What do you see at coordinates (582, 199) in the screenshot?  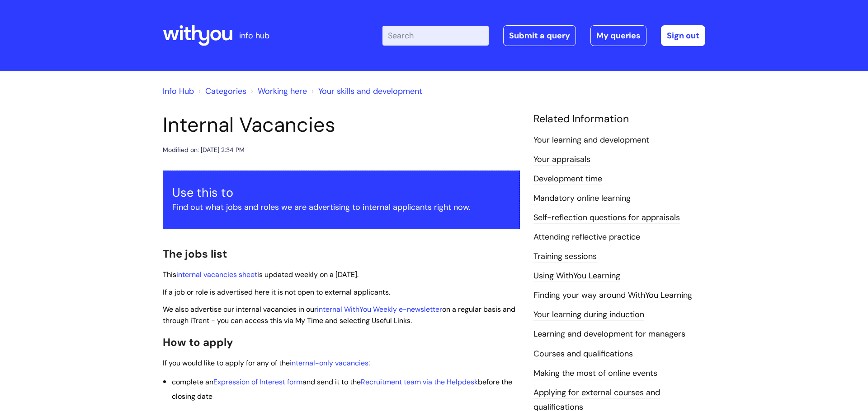 I see `a: Mandatory online learning` at bounding box center [582, 199].